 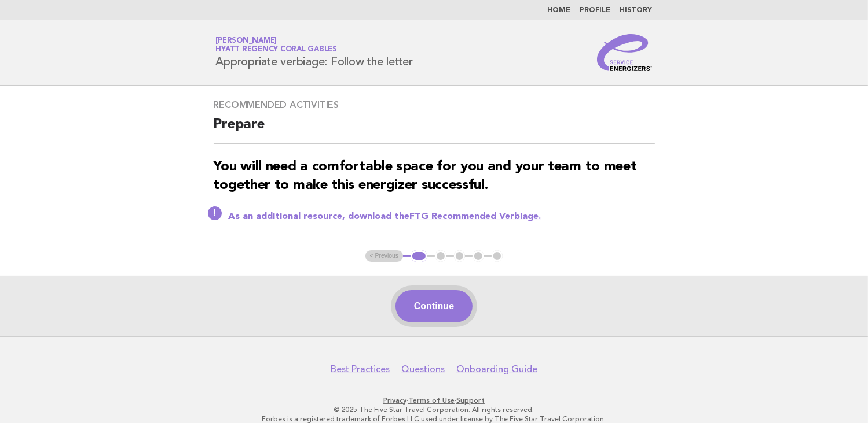 What do you see at coordinates (418, 256) in the screenshot?
I see `button: 1` at bounding box center [418, 256].